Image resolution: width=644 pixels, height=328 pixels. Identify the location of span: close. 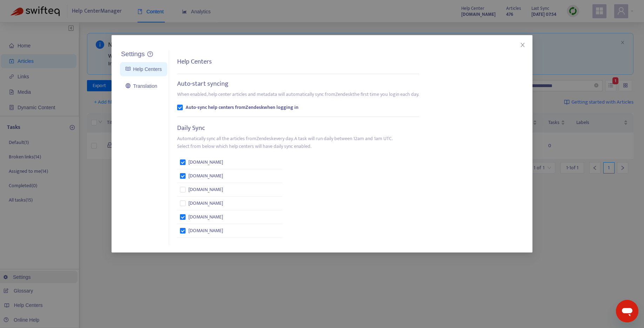
(522, 45).